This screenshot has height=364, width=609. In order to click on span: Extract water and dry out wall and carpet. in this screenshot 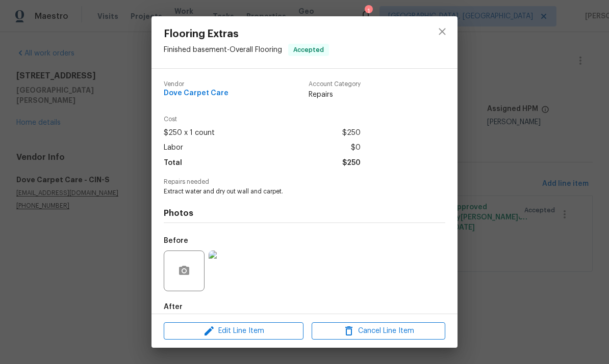, I will do `click(290, 191)`.